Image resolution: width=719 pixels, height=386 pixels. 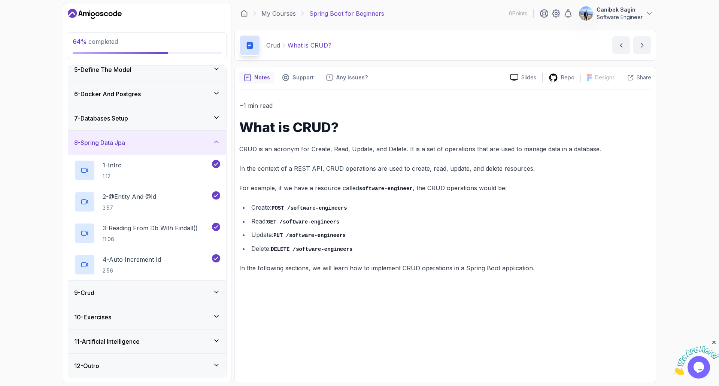 What do you see at coordinates (309, 208) in the screenshot?
I see `code: POST /software-engineers` at bounding box center [309, 208].